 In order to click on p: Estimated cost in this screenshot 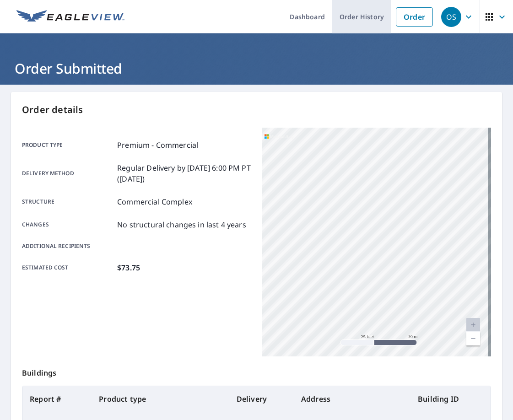, I will do `click(68, 268)`.